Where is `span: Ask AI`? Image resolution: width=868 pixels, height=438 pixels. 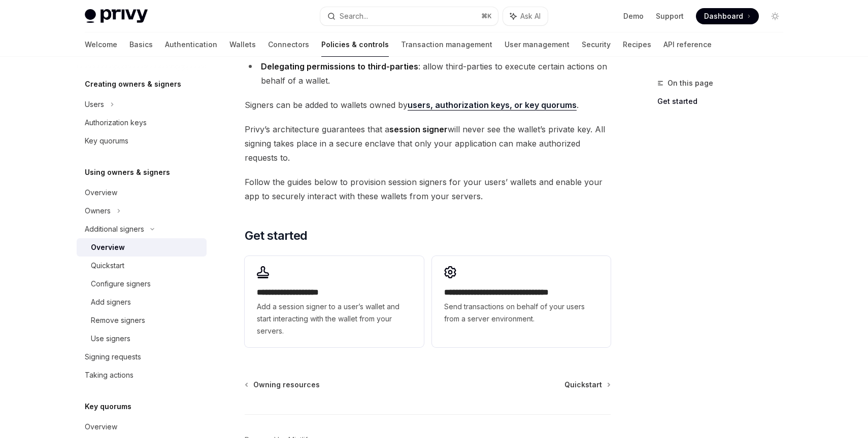
span: Ask AI is located at coordinates (530, 16).